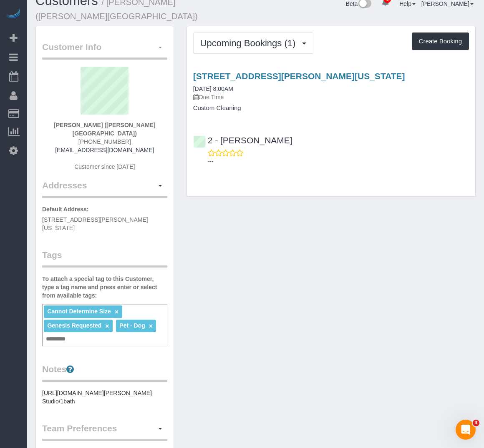 The image size is (484, 448). What do you see at coordinates (13, 14) in the screenshot?
I see `a: Automaid Logo` at bounding box center [13, 14].